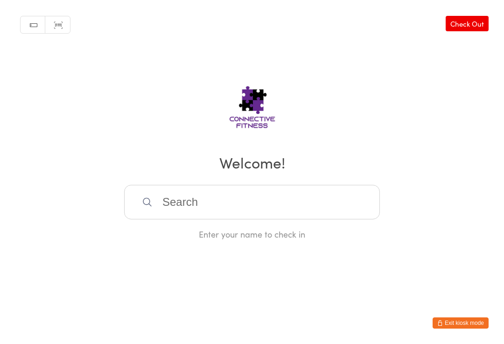 The image size is (504, 344). What do you see at coordinates (252, 202) in the screenshot?
I see `input: Search` at bounding box center [252, 202].